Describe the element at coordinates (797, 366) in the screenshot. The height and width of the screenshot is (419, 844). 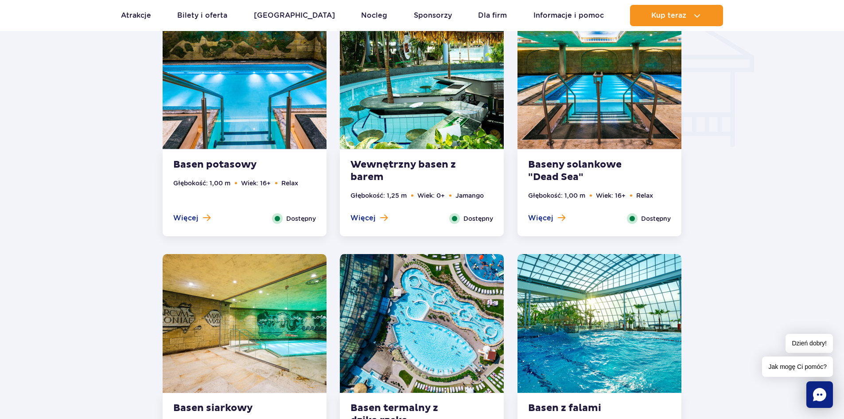
I see `span: Jak mogę Ci pomóc?` at that location.